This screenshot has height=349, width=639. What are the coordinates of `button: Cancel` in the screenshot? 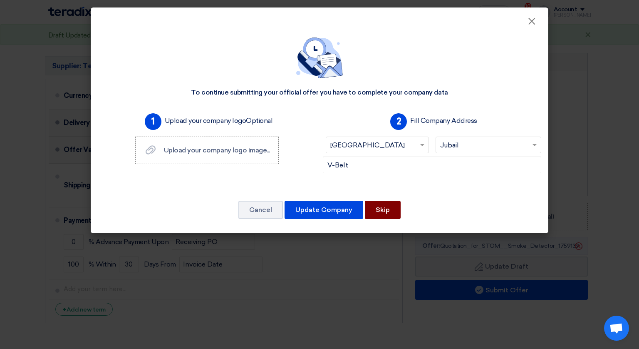 It's located at (260, 210).